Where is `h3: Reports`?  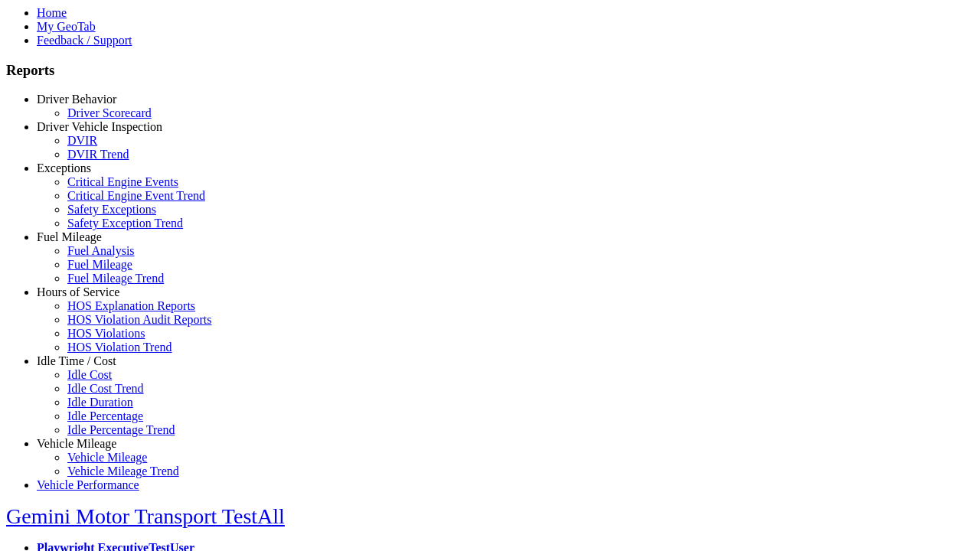
h3: Reports is located at coordinates (490, 70).